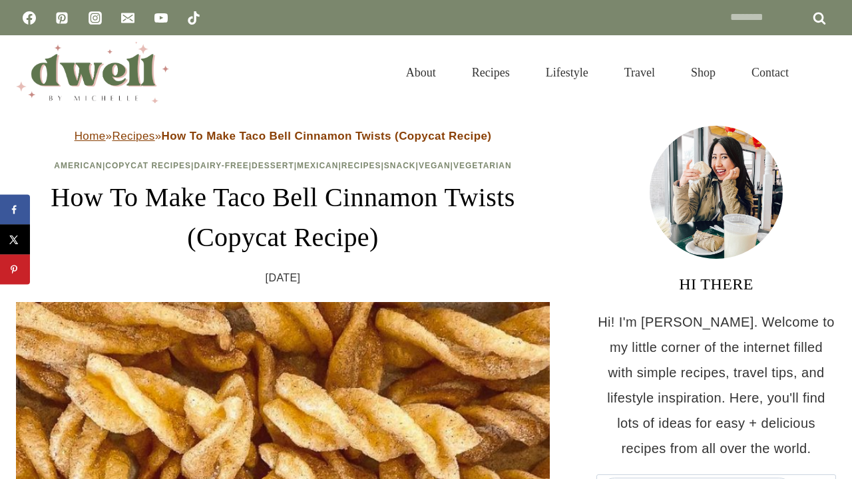  What do you see at coordinates (317, 166) in the screenshot?
I see `a: Mexican` at bounding box center [317, 166].